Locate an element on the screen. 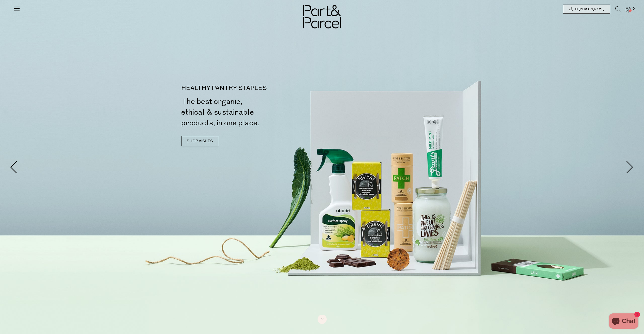 This screenshot has height=334, width=644. p: HEALTHY PANTRY STAPLES is located at coordinates (252, 88).